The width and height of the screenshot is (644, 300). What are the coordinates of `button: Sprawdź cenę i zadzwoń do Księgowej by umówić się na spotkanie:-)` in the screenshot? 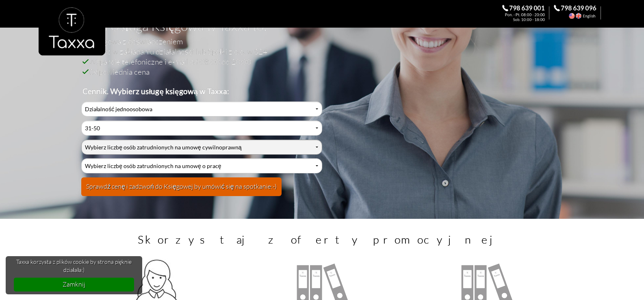 It's located at (181, 187).